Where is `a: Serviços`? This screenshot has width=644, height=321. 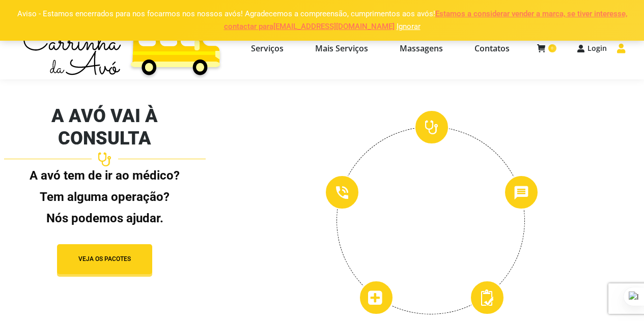 a: Serviços is located at coordinates (267, 48).